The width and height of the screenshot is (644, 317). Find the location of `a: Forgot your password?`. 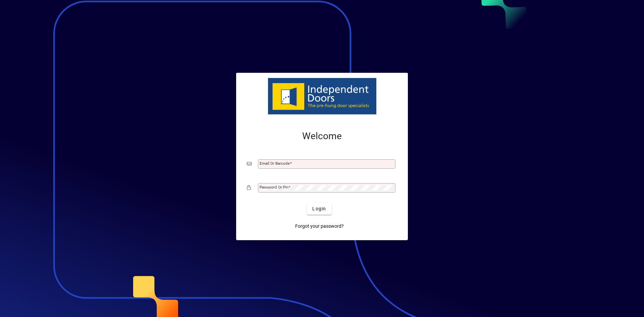

a: Forgot your password? is located at coordinates (319, 226).